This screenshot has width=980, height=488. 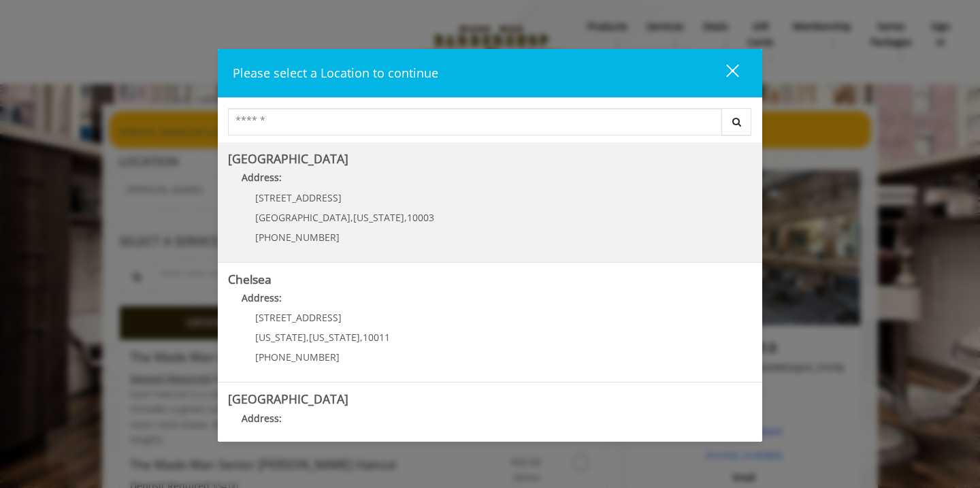 I want to click on span: 10003, so click(x=421, y=217).